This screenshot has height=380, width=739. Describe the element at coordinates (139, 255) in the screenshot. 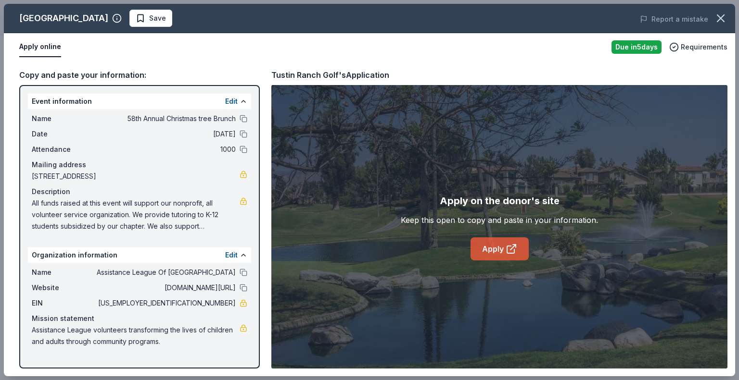

I see `div: Organization information` at that location.